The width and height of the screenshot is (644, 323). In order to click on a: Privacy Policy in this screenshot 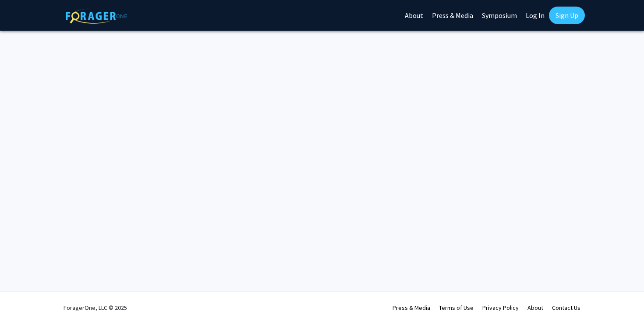, I will do `click(500, 308)`.